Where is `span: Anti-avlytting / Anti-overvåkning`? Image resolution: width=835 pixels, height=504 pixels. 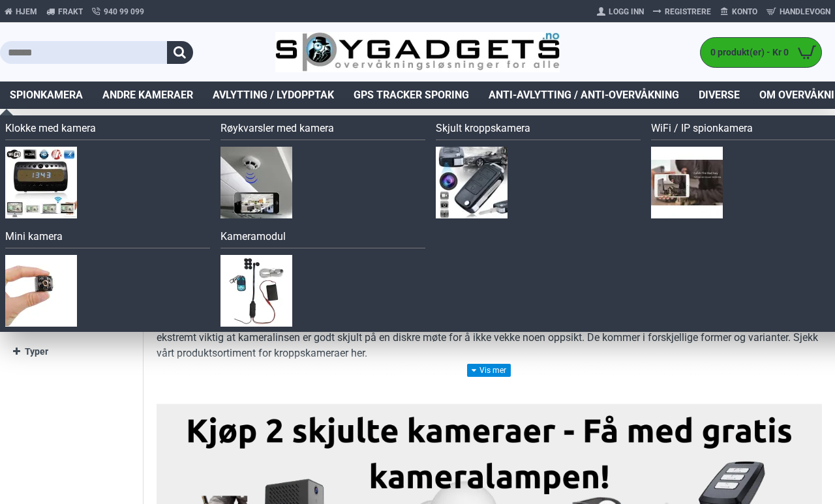 span: Anti-avlytting / Anti-overvåkning is located at coordinates (584, 95).